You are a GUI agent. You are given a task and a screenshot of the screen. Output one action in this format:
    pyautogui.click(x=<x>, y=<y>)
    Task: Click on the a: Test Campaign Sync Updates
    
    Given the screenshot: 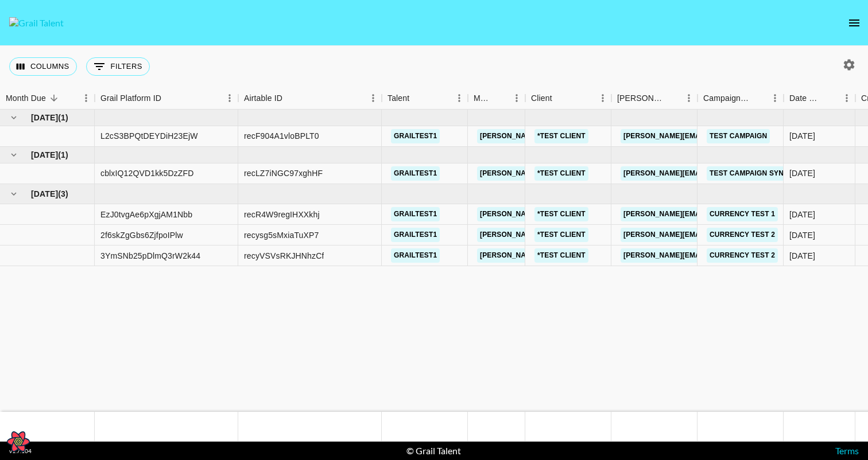 What is the action you would take?
    pyautogui.click(x=767, y=173)
    